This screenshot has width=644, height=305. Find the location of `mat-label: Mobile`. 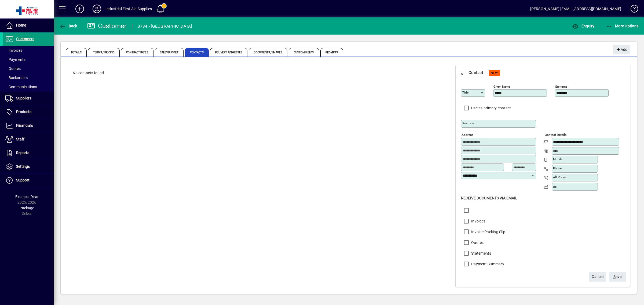

mat-label: Mobile is located at coordinates (558, 159).